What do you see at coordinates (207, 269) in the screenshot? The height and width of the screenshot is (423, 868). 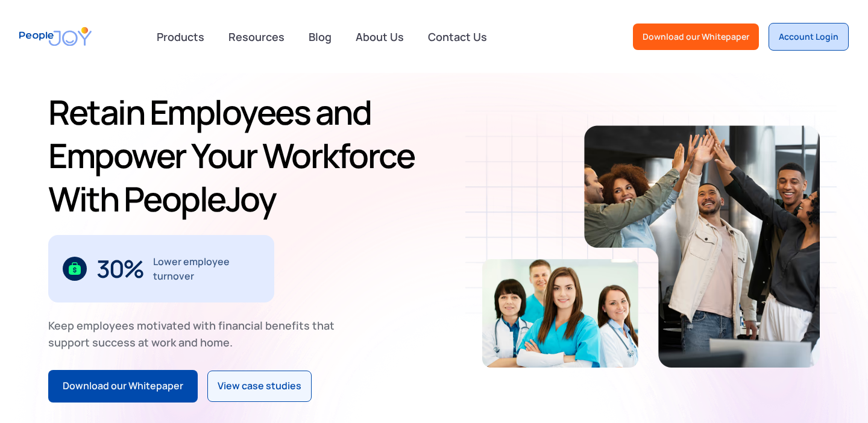 I see `div: Lower employee turnover` at bounding box center [207, 269].